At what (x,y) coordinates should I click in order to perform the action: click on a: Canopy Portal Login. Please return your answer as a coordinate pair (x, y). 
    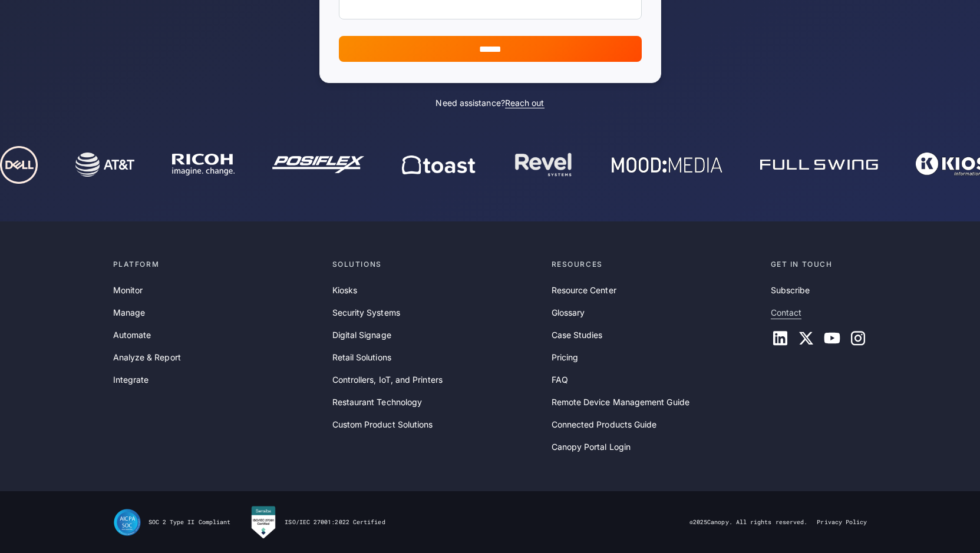
    Looking at the image, I should click on (591, 447).